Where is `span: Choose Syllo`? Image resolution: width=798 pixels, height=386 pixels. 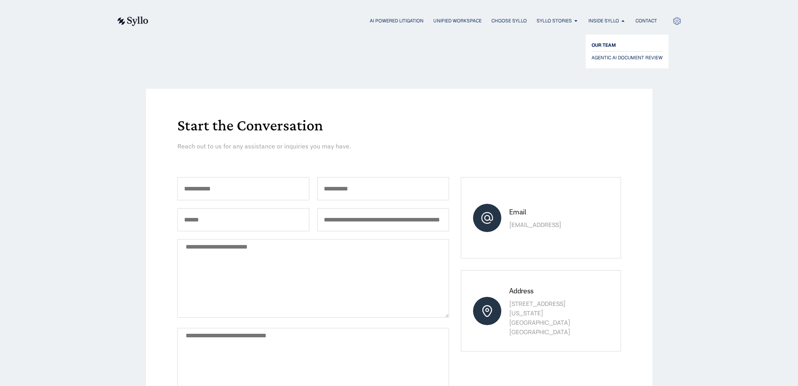 span: Choose Syllo is located at coordinates (509, 21).